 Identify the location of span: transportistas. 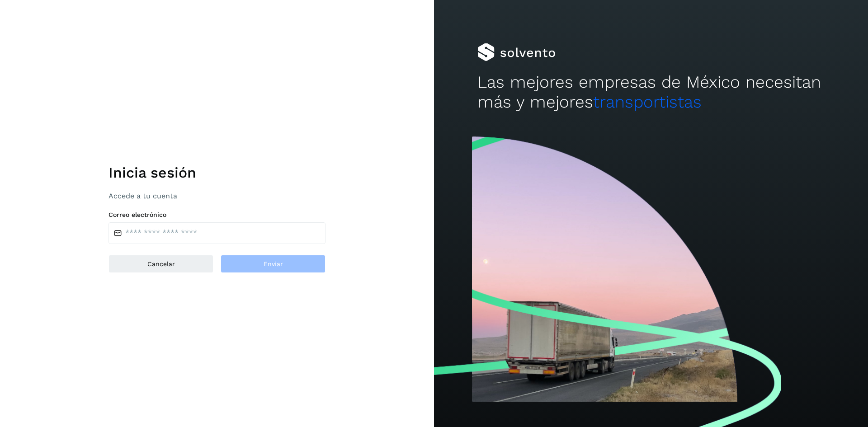
(647, 101).